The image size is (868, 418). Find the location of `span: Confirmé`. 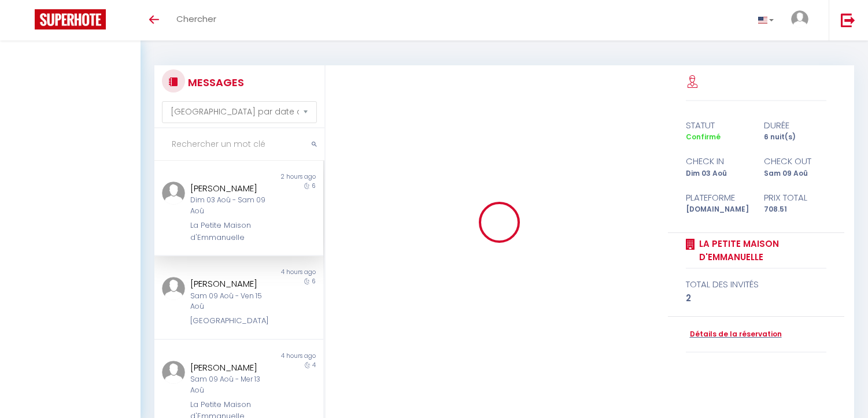

span: Confirmé is located at coordinates (703, 137).